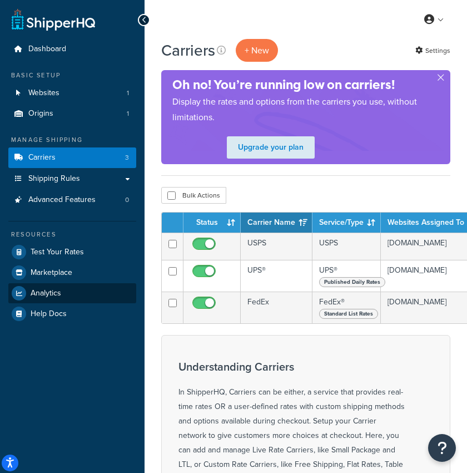 This screenshot has height=473, width=467. I want to click on li: Websites, so click(72, 93).